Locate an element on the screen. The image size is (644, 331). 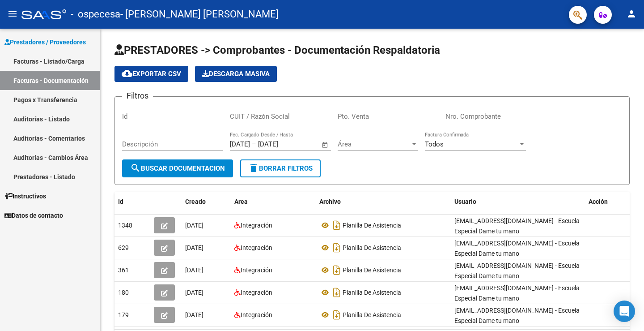
span: Datos de contacto is located at coordinates (33, 216).